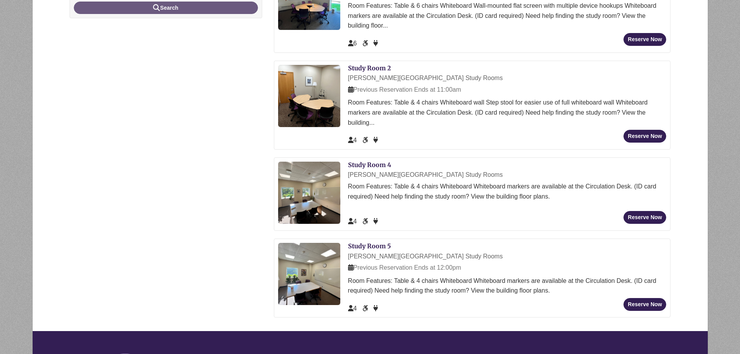 This screenshot has width=740, height=354. What do you see at coordinates (369, 165) in the screenshot?
I see `a: Study Room 4` at bounding box center [369, 165].